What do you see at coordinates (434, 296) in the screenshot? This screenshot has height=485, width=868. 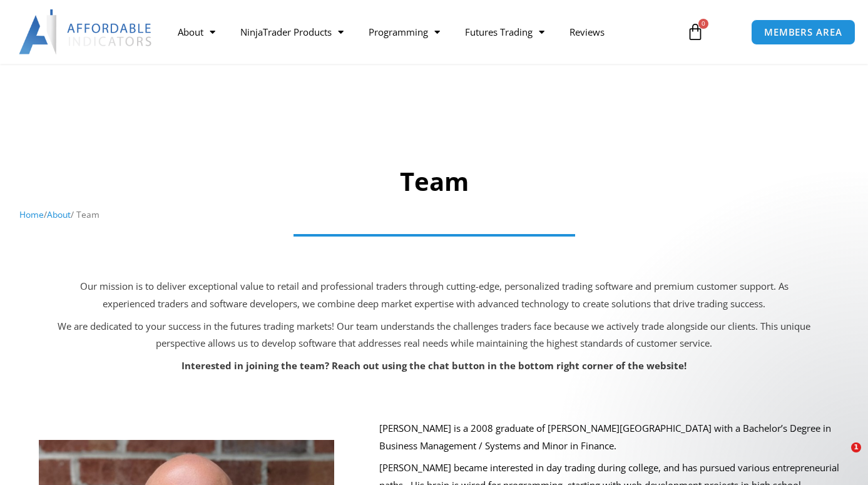 I see `p: Our mission is to deliver exceptional value to retail and professional traders through cutting-ed...` at bounding box center [434, 296].